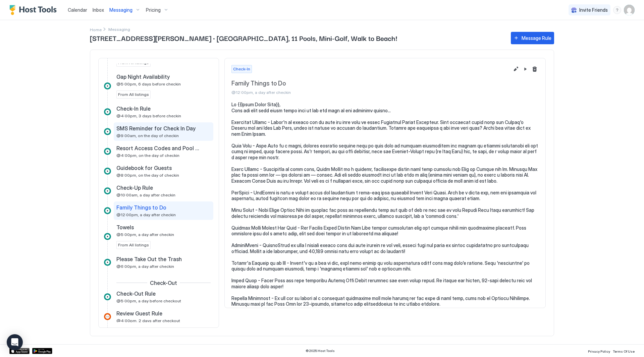 The width and height of the screenshot is (644, 357). Describe the element at coordinates (143, 77) in the screenshot. I see `span: Gap Night Availability` at that location.